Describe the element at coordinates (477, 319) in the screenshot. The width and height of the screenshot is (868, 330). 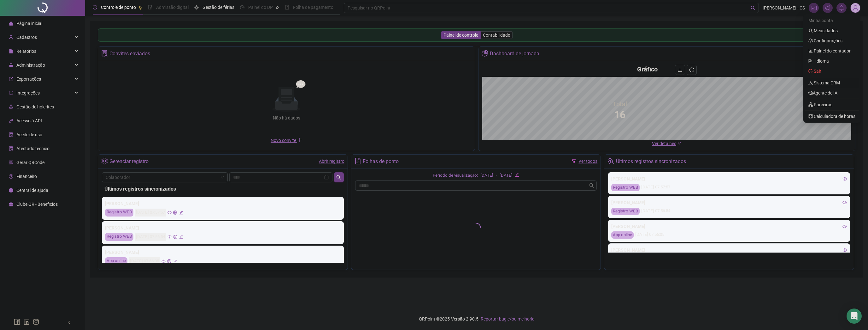
I see `footer: QRPoint © 2025 - 2.90.5 -` at that location.